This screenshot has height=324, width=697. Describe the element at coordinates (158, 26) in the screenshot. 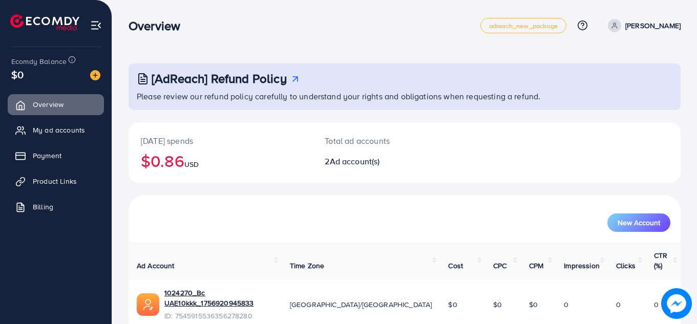

I see `h3: Overview` at that location.